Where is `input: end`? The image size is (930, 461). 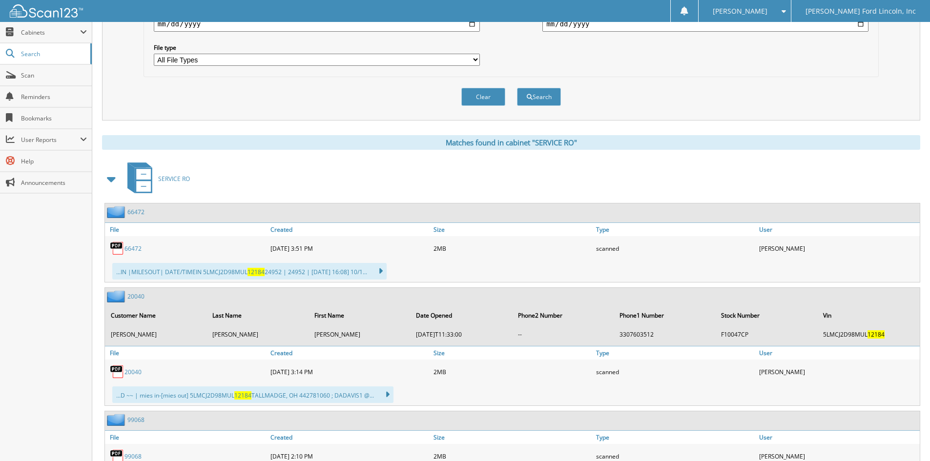
input: end is located at coordinates (705, 24).